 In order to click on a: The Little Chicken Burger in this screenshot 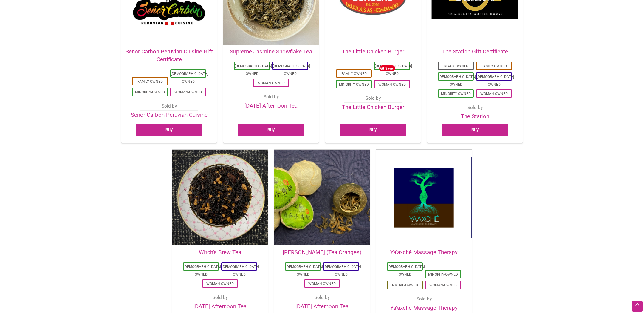, I will do `click(373, 107)`.